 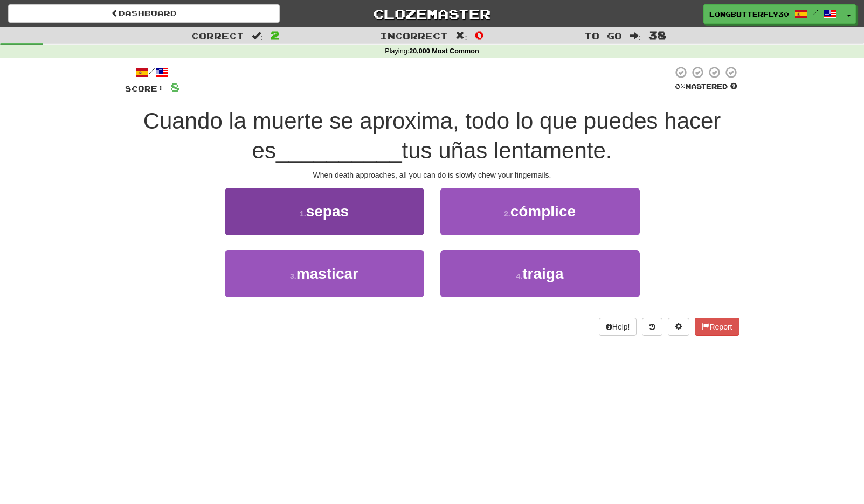 I want to click on span: 2, so click(x=275, y=35).